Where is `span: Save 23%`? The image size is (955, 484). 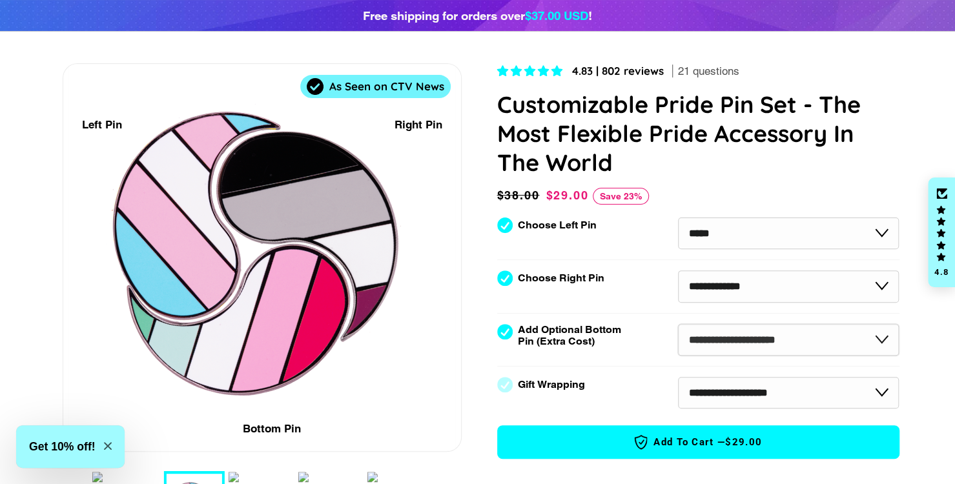 span: Save 23% is located at coordinates (620, 196).